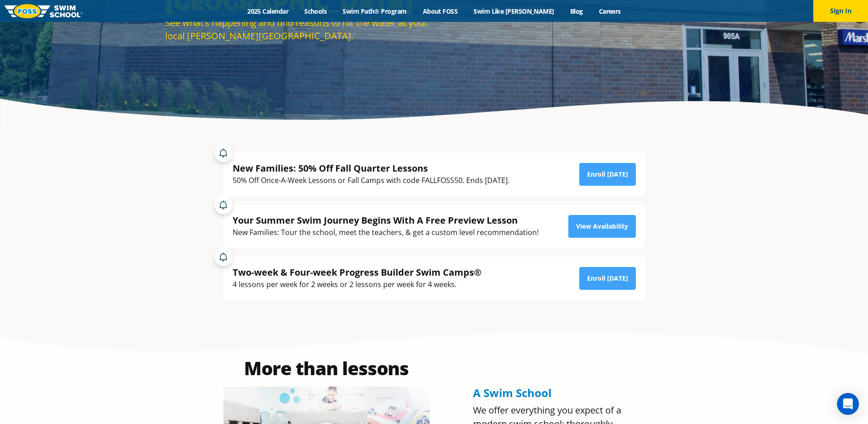 The height and width of the screenshot is (424, 868). Describe the element at coordinates (385, 220) in the screenshot. I see `div: Your Summer Swim Journey Begins With A Free Preview Lesson` at that location.